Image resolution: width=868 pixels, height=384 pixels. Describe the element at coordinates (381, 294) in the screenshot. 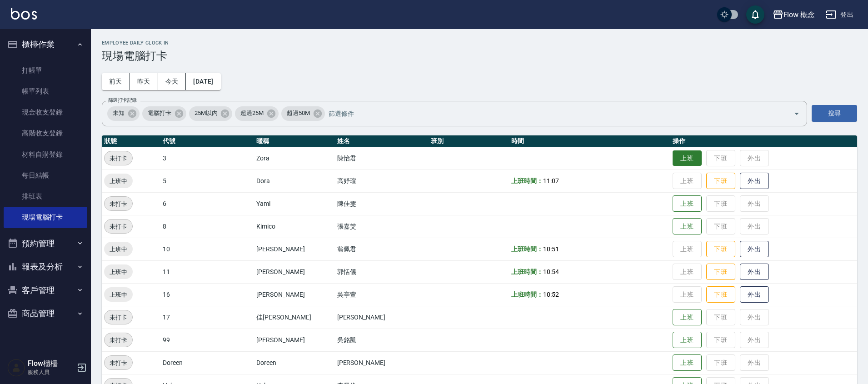

I see `td: 吳亭萱` at that location.